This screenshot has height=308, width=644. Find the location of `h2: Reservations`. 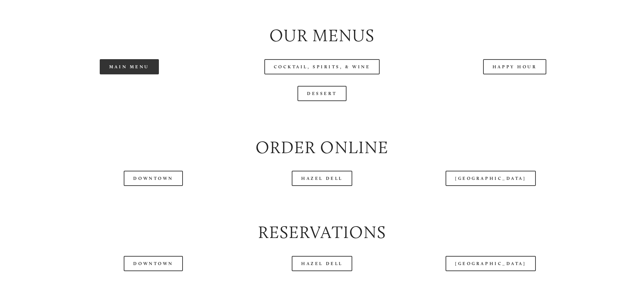

h2: Reservations is located at coordinates (322, 232).